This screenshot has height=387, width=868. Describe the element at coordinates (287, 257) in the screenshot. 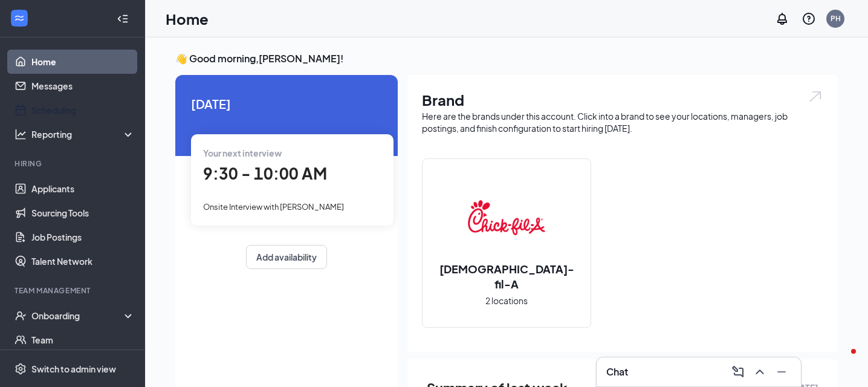

I see `button: Add availability` at that location.